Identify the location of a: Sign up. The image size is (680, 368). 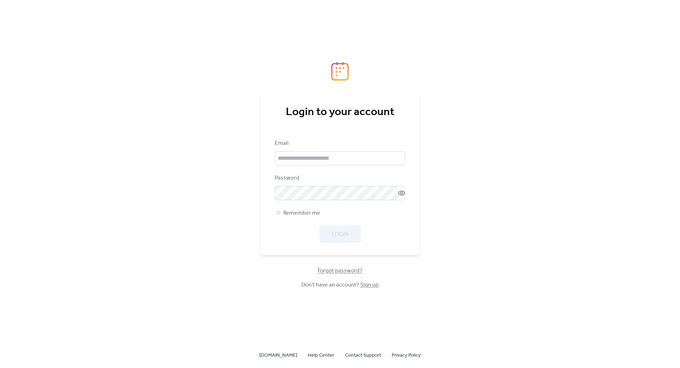
(369, 285).